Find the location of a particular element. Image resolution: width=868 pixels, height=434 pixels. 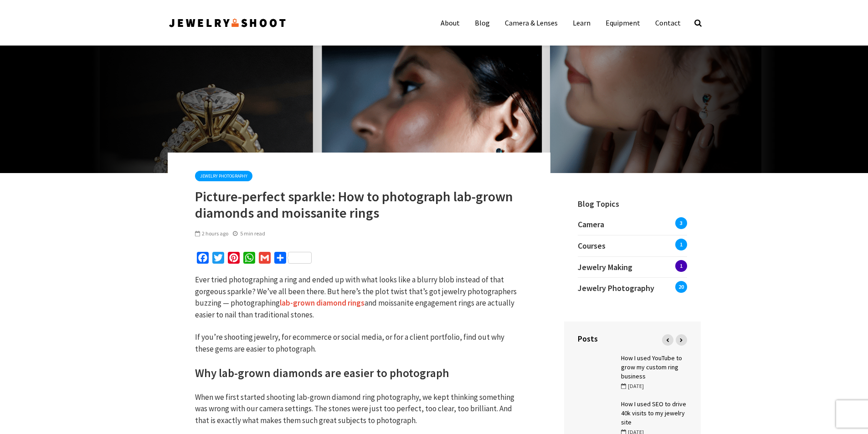

a: Courses1 is located at coordinates (632, 246).